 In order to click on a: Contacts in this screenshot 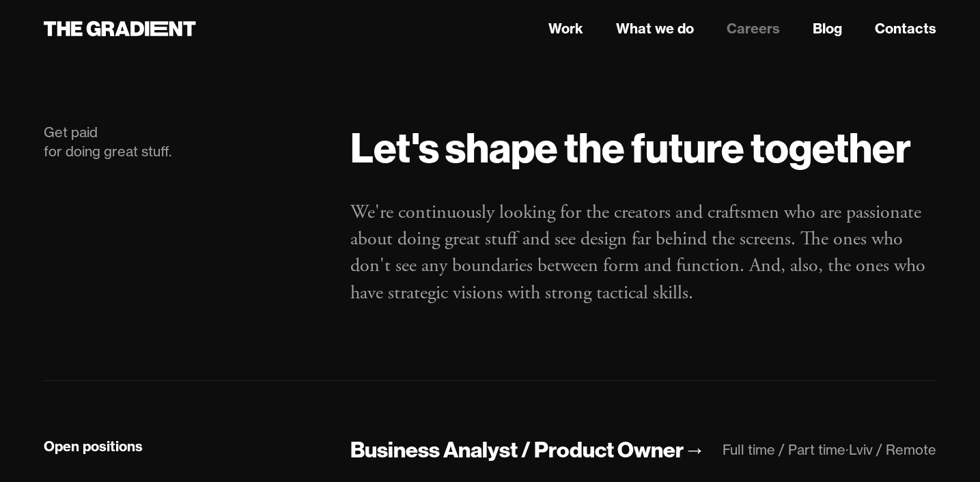, I will do `click(906, 28)`.